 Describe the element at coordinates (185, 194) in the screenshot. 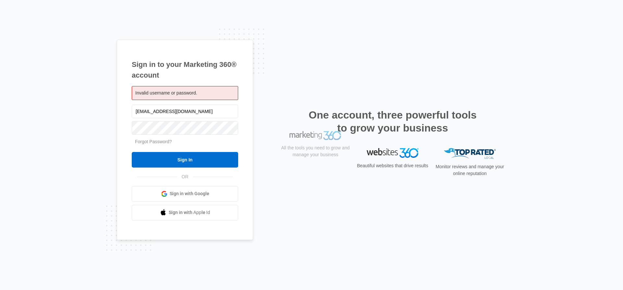

I see `a: Sign in with Google` at that location.